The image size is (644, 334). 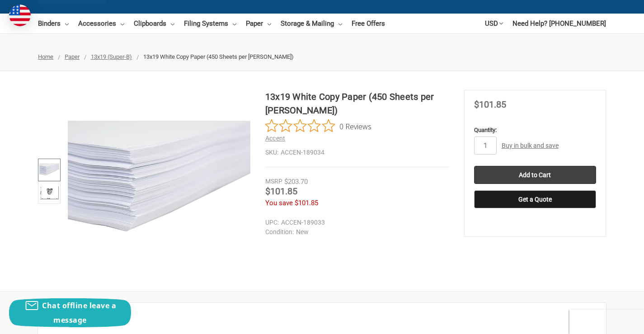 What do you see at coordinates (276, 138) in the screenshot?
I see `a: Accent` at bounding box center [276, 138].